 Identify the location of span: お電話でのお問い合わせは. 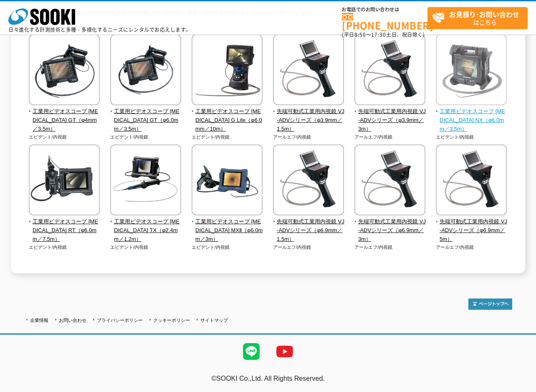
(384, 10).